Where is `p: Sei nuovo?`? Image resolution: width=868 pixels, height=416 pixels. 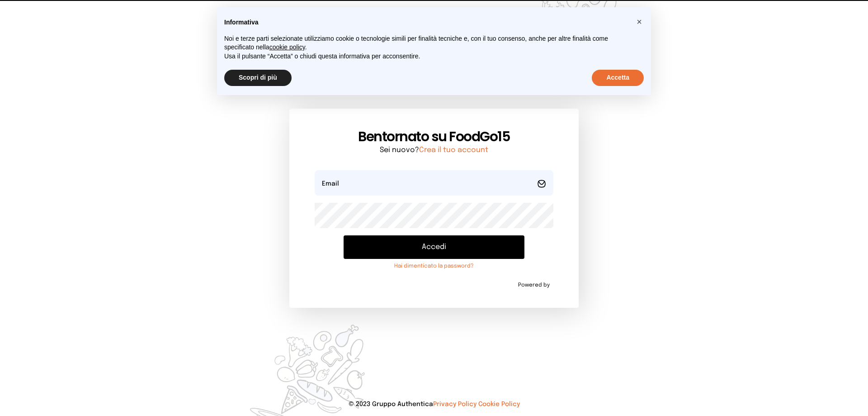 p: Sei nuovo? is located at coordinates (434, 150).